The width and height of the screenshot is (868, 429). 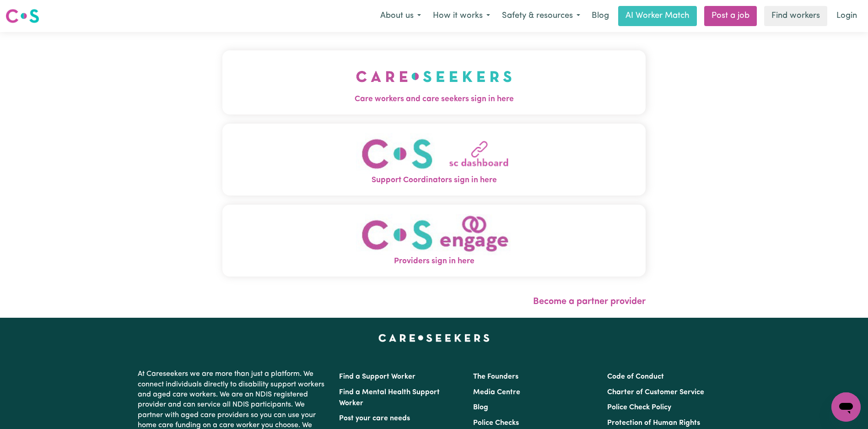 I want to click on button: How it works, so click(x=461, y=16).